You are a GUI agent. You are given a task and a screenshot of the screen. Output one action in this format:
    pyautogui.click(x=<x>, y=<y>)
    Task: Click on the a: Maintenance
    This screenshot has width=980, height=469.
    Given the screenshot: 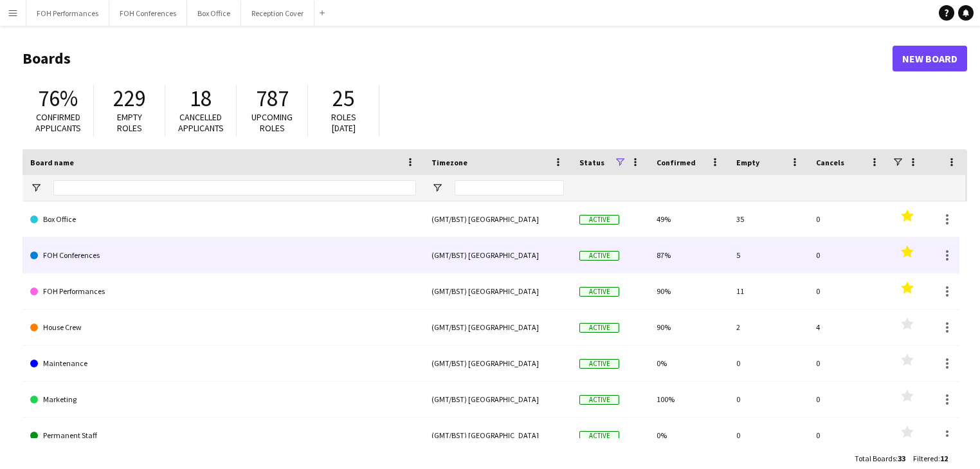 What is the action you would take?
    pyautogui.click(x=223, y=363)
    